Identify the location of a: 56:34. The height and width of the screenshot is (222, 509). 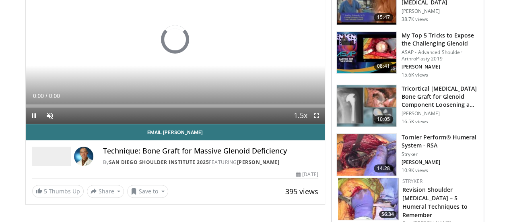
(368, 198).